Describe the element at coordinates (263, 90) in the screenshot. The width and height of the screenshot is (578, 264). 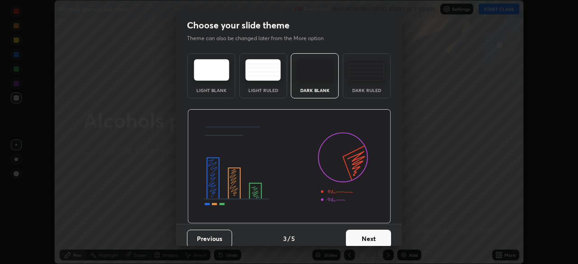
I see `div: Light Ruled` at that location.